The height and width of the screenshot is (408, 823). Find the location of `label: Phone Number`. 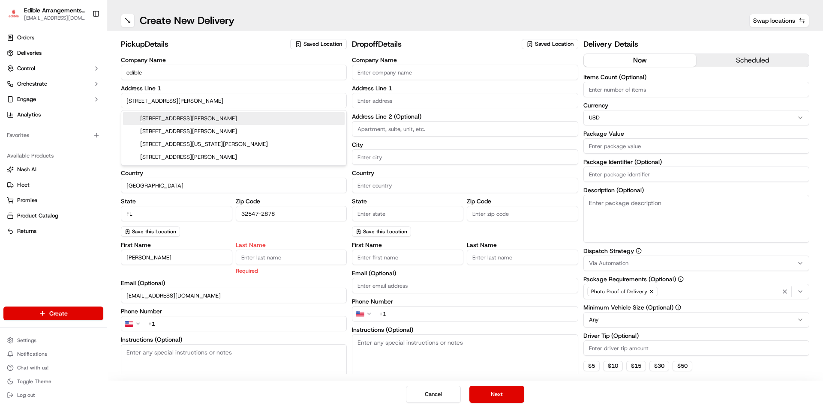

label: Phone Number is located at coordinates (234, 312).